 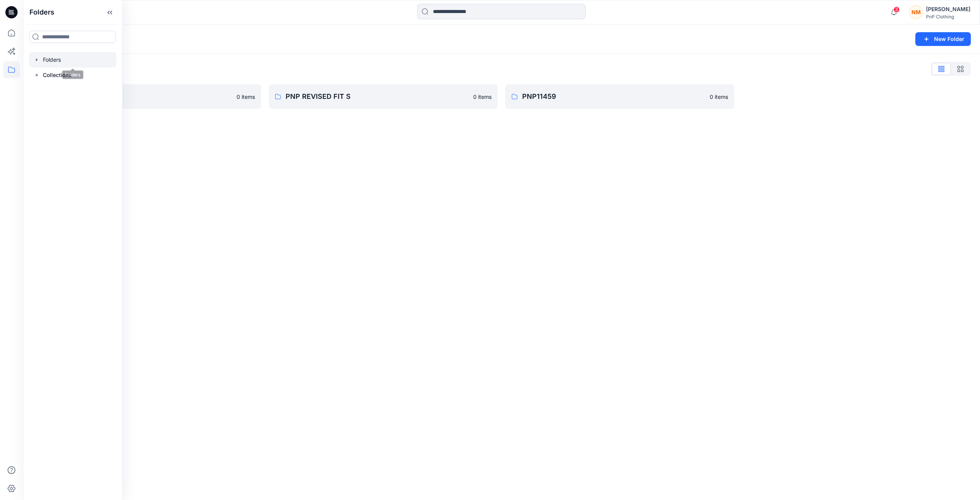 What do you see at coordinates (146, 97) in the screenshot?
I see `a: Fashion & Textiles0 items` at bounding box center [146, 97].